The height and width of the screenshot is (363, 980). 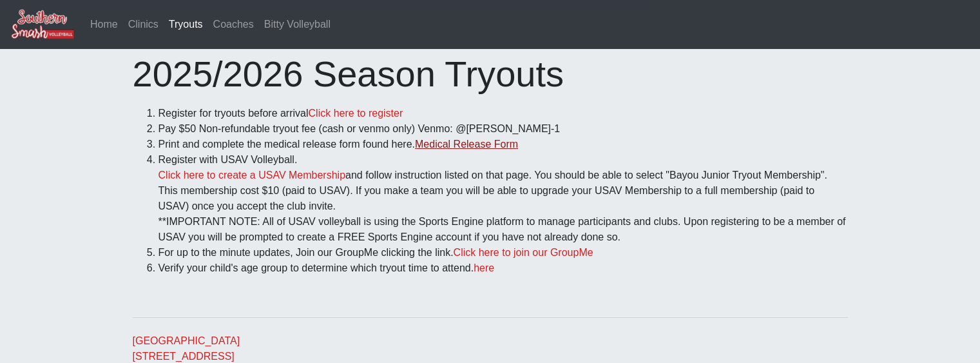 I want to click on a: Clinics, so click(x=143, y=25).